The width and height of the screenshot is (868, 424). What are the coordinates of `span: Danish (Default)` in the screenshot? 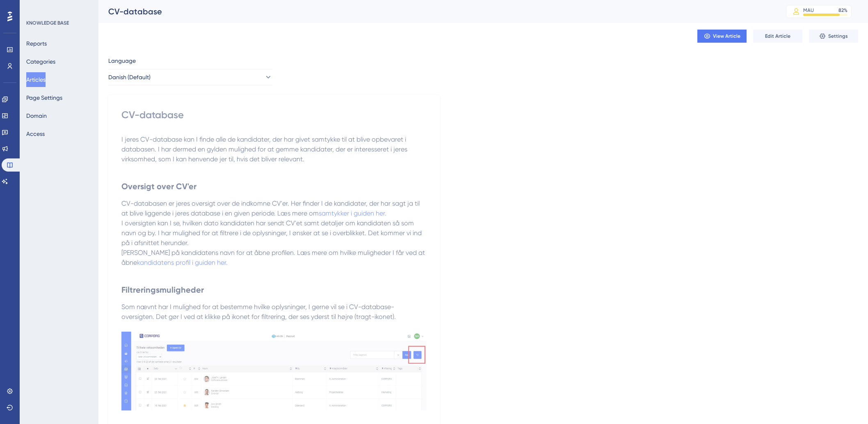 It's located at (129, 77).